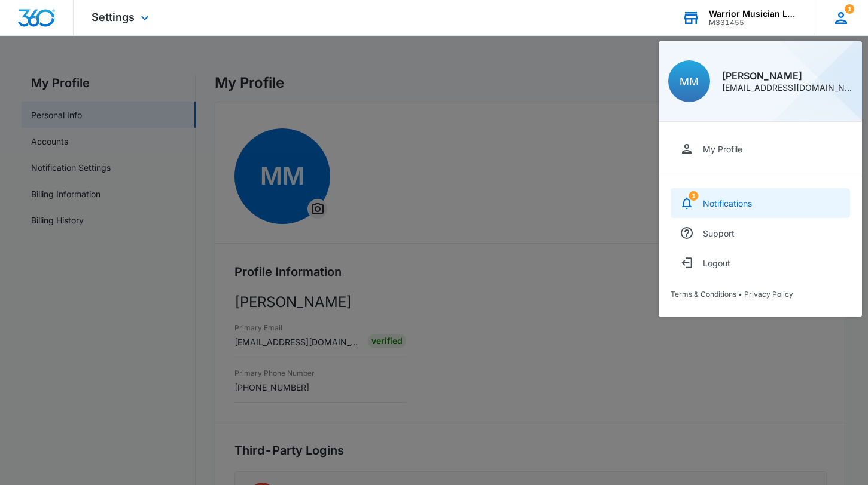  I want to click on button: Logout, so click(760, 263).